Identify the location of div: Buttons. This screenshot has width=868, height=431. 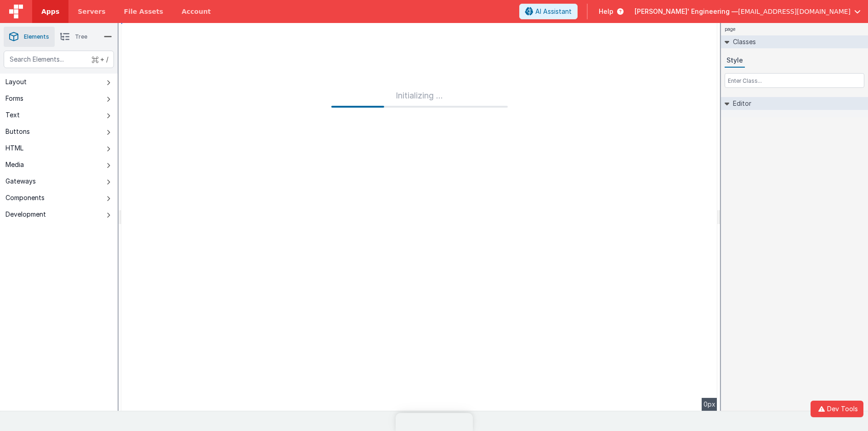
(17, 131).